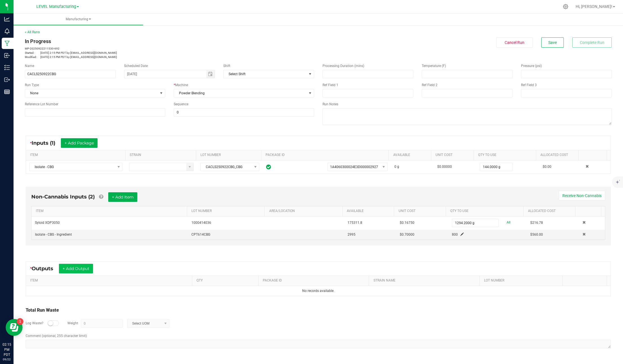 The width and height of the screenshot is (623, 364). Describe the element at coordinates (45, 269) in the screenshot. I see `span: Outputs` at that location.